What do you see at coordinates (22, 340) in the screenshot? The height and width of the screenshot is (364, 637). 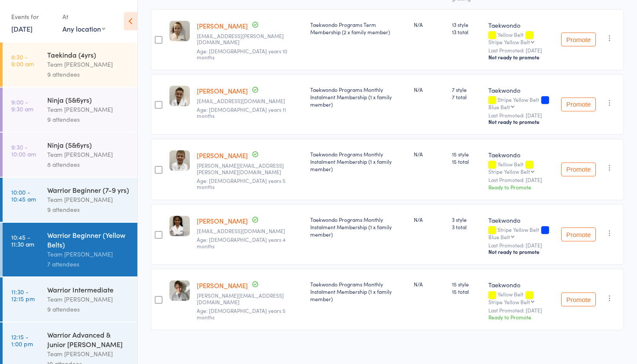 I see `time: 12:15 - 1:00 pm` at bounding box center [22, 340].